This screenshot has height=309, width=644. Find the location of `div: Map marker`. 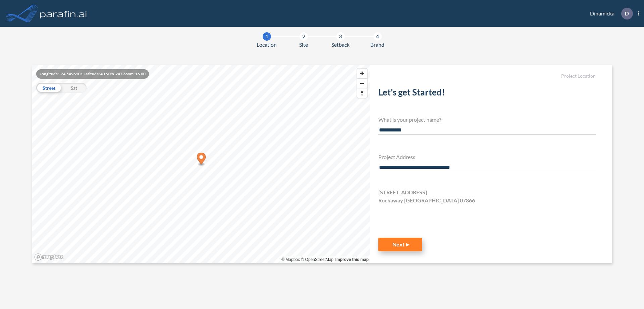

div: Map marker is located at coordinates (202, 159).